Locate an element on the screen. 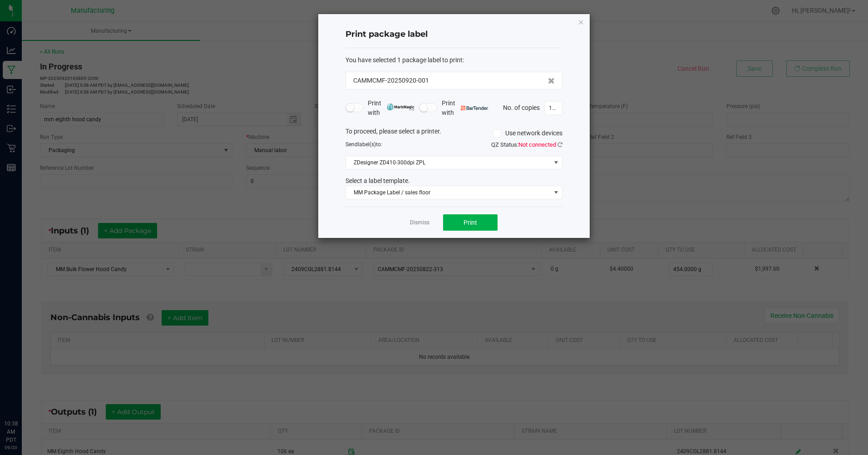  span: CAMMCMF-20250920-001 is located at coordinates (391, 80).